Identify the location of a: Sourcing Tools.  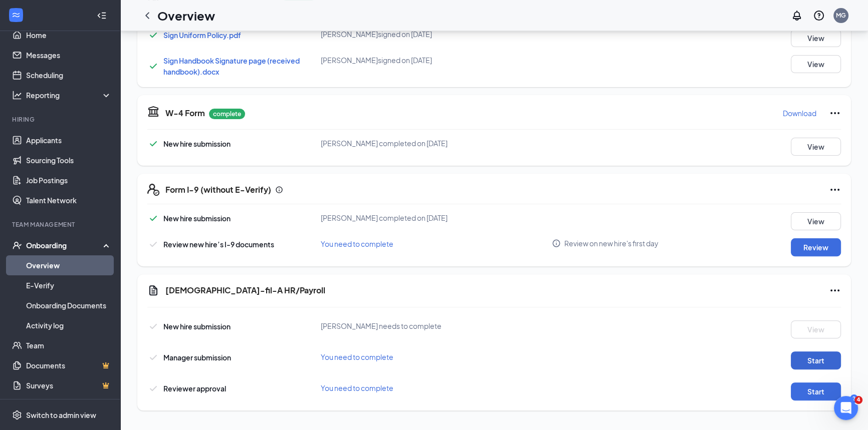
(69, 160).